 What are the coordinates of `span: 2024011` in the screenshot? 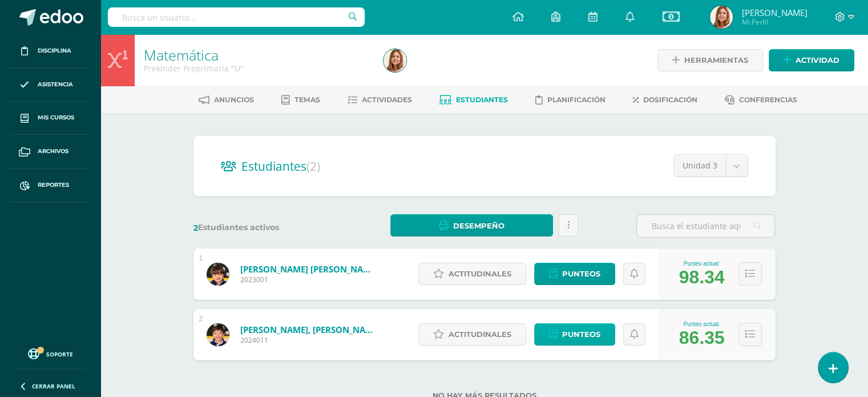 It's located at (309, 340).